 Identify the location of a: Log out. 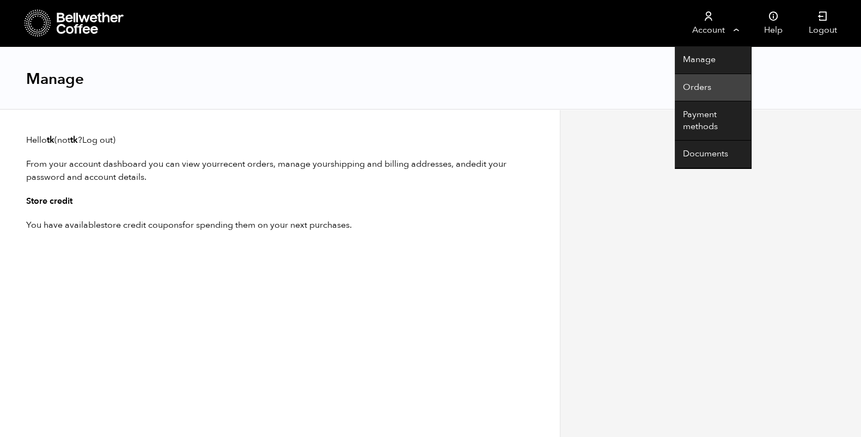
(97, 140).